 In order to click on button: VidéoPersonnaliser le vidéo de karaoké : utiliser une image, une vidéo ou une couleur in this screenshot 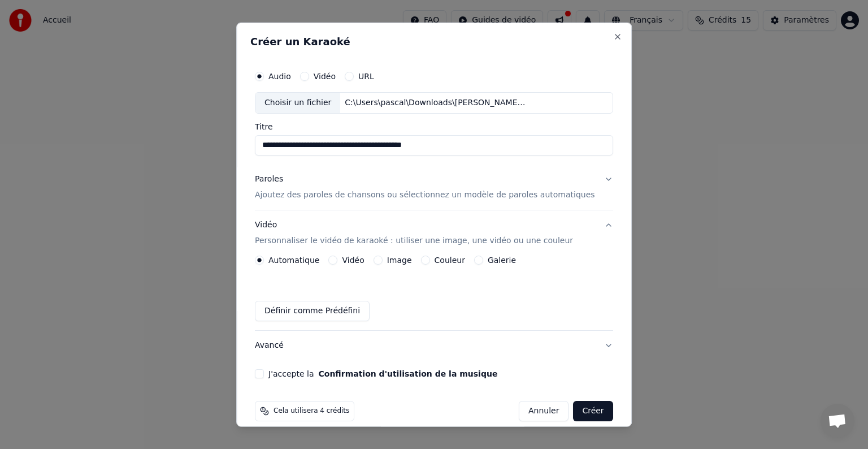, I will do `click(434, 233)`.